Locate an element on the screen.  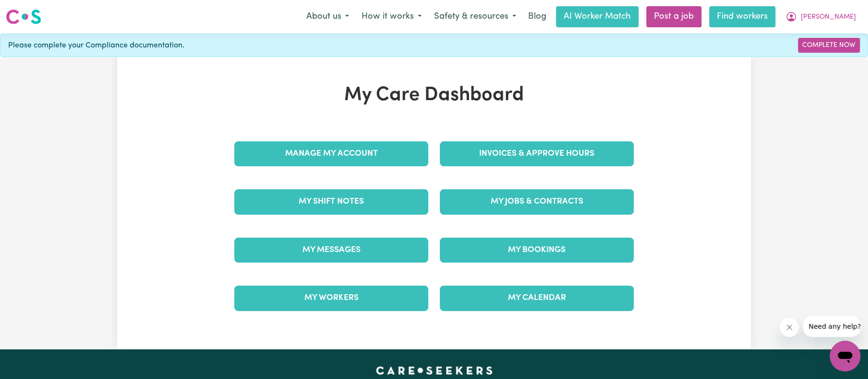
button: How it works is located at coordinates (391, 17).